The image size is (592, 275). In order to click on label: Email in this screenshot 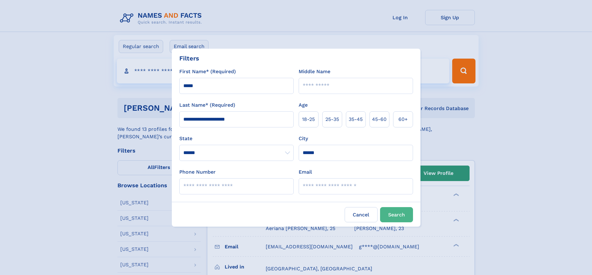, I will do `click(305, 172)`.